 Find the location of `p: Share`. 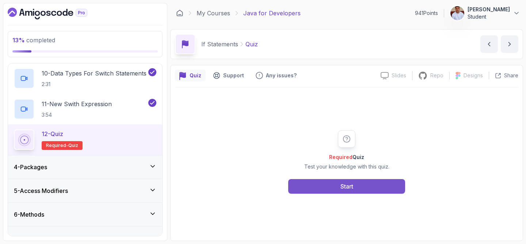

p: Share is located at coordinates (511, 76).